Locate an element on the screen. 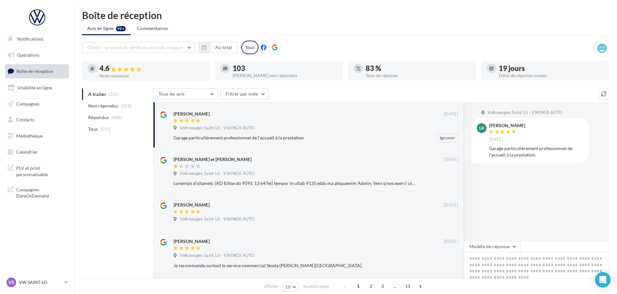 Image resolution: width=617 pixels, height=294 pixels. span: Visibilité en ligne is located at coordinates (35, 87).